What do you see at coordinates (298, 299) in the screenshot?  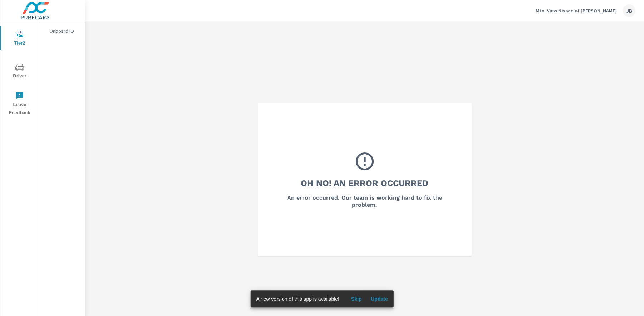 I see `span: A new version of this app is available!` at bounding box center [298, 299].